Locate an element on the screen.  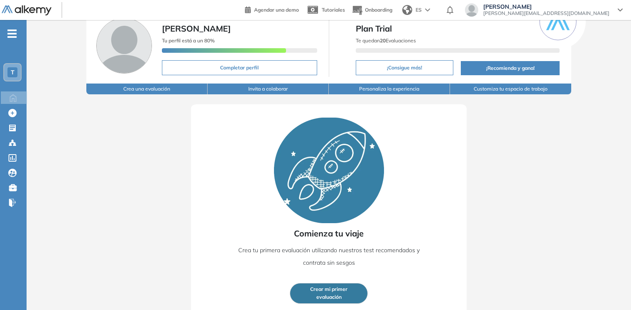
span: Te quedan Evaluaciones is located at coordinates (386, 40).